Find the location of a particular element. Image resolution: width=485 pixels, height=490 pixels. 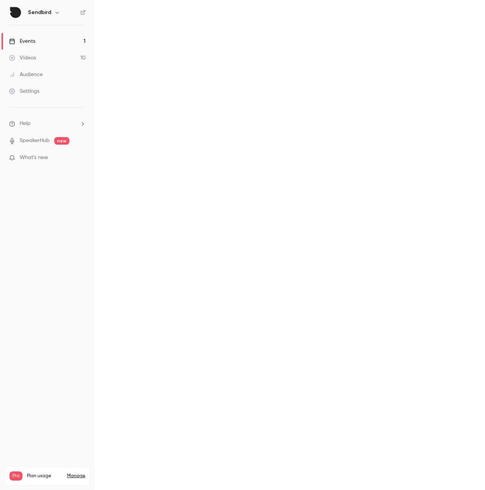

span: Plan usage is located at coordinates (45, 476).